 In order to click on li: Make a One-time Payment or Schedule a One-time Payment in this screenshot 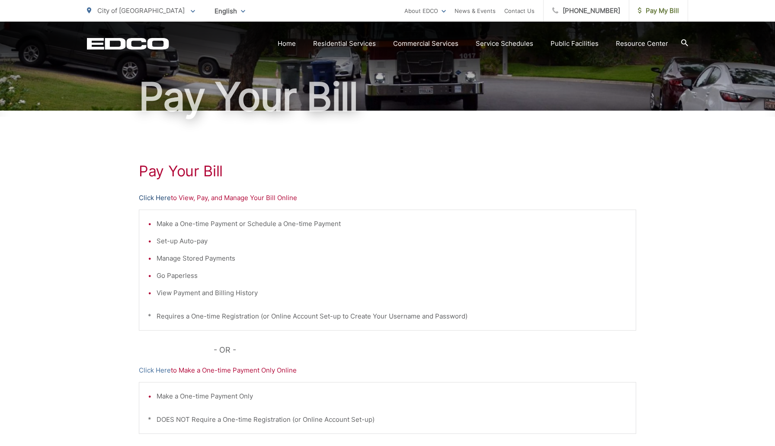, I will do `click(392, 224)`.